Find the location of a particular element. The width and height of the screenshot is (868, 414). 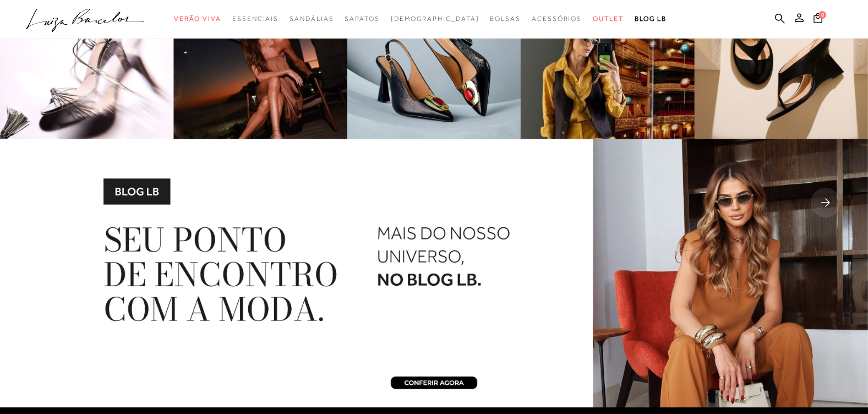

span: Essenciais is located at coordinates (255, 19).